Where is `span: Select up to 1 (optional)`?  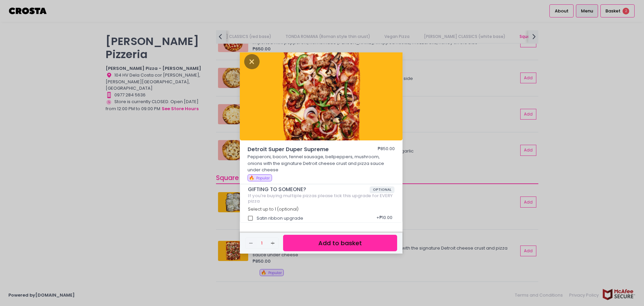 span: Select up to 1 (optional) is located at coordinates (273, 209).